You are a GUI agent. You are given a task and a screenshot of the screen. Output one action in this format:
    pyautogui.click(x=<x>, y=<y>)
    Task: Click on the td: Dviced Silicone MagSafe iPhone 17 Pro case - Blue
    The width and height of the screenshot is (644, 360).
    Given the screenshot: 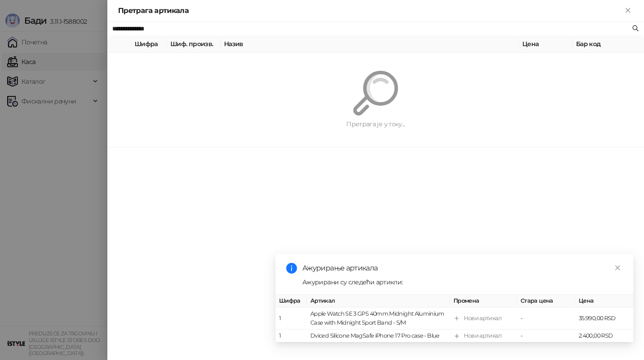 What is the action you would take?
    pyautogui.click(x=378, y=336)
    